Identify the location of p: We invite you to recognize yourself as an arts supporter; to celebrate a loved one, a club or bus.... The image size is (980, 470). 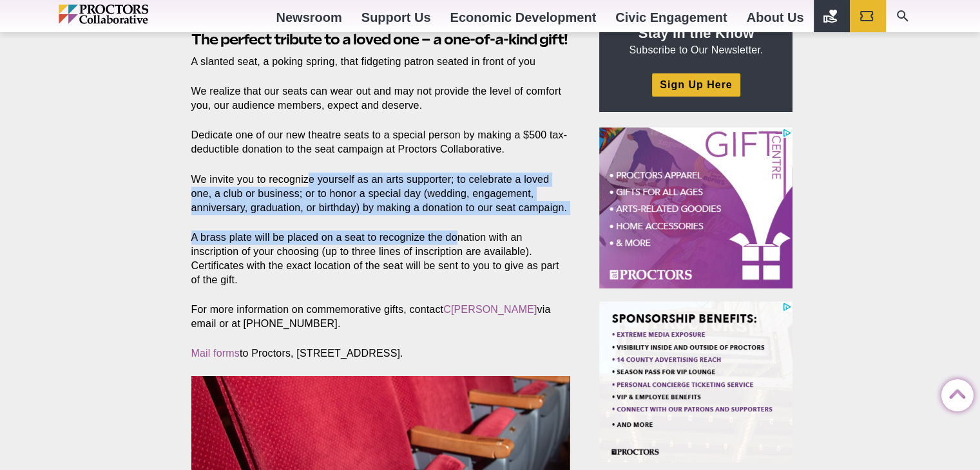
(381, 194).